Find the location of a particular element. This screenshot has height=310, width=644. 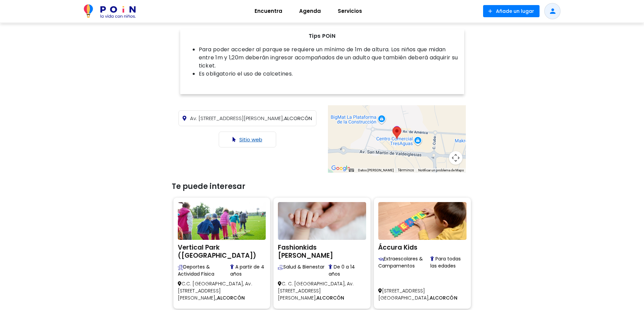

img: POiN is located at coordinates (109, 11).